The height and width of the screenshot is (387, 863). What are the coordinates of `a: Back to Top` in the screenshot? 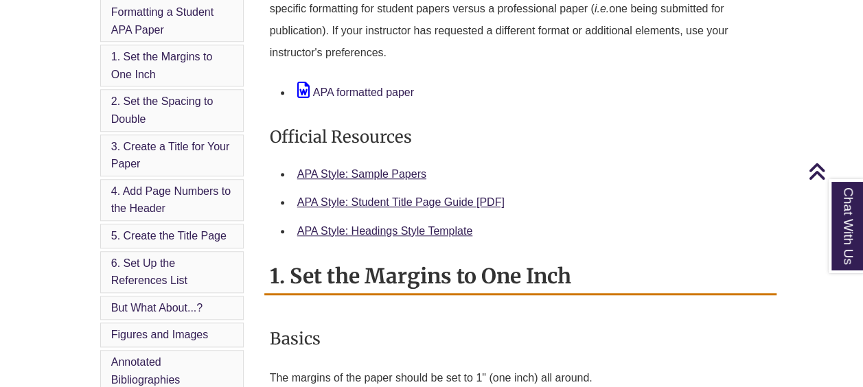 It's located at (833, 171).